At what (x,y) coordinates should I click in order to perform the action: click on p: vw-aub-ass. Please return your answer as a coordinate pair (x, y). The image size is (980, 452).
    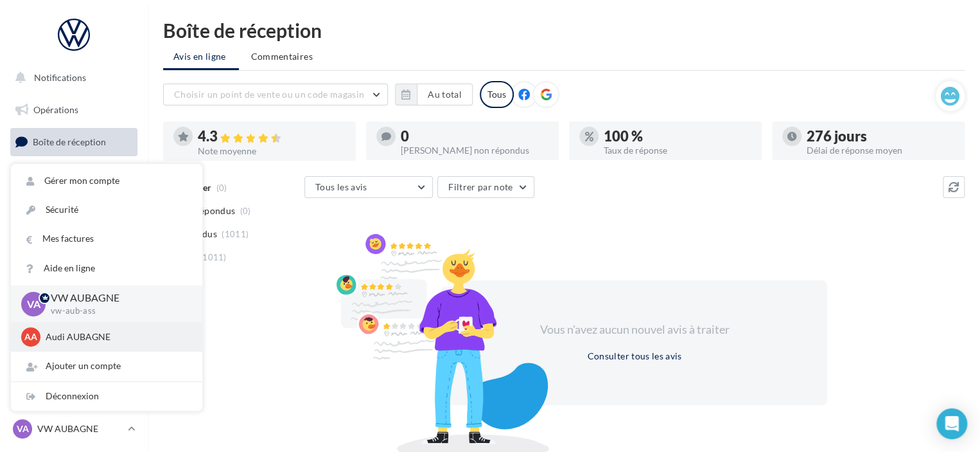
    Looking at the image, I should click on (116, 311).